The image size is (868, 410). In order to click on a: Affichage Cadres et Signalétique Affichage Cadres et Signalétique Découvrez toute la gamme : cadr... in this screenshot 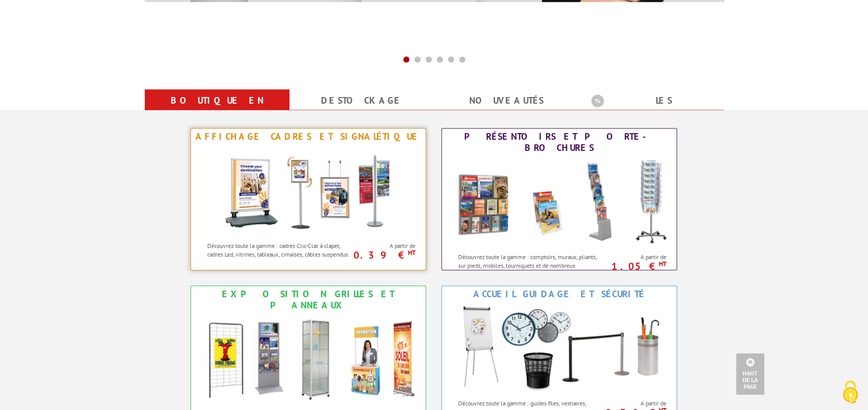, I will do `click(308, 199)`.